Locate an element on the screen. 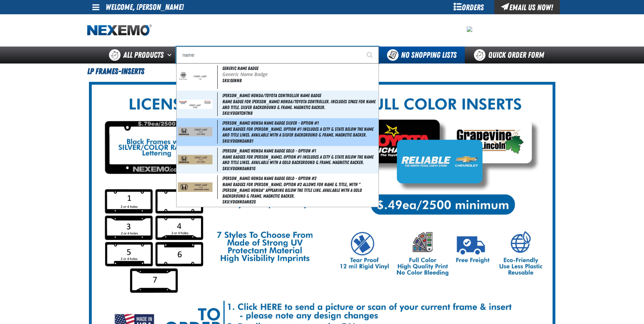  img: 30f62db305f4ced946dbffb2f45f5249.jpeg is located at coordinates (470, 29).